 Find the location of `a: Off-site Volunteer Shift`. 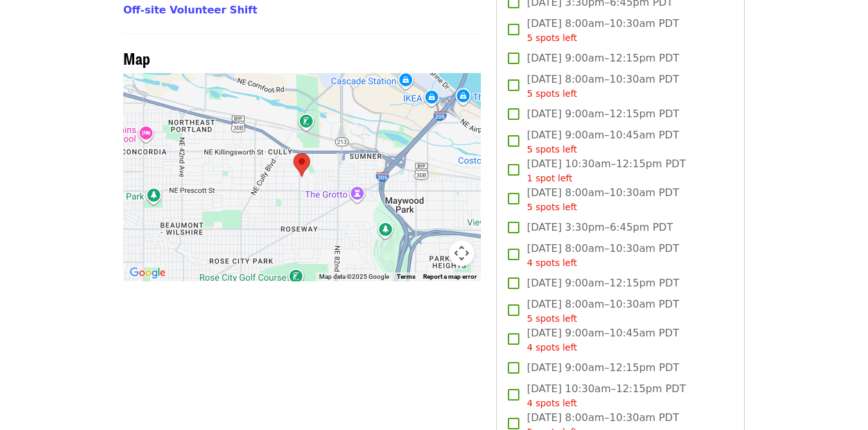

a: Off-site Volunteer Shift is located at coordinates (190, 9).